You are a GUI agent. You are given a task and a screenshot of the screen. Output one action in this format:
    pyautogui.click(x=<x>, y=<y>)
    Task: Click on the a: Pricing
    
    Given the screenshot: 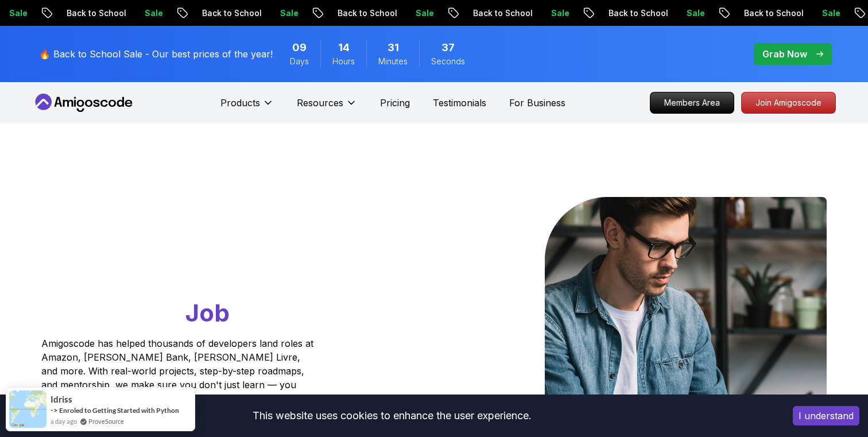 What is the action you would take?
    pyautogui.click(x=395, y=103)
    